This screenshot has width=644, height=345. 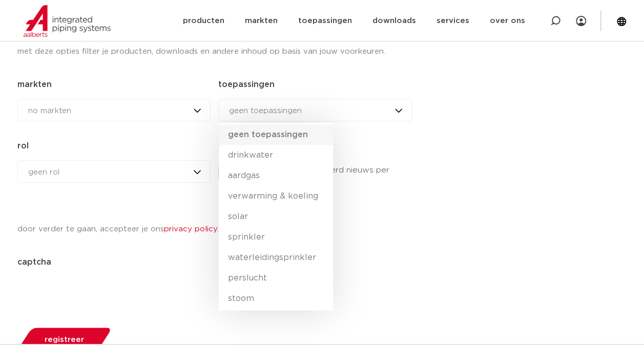 What do you see at coordinates (43, 172) in the screenshot?
I see `span: geen rol` at bounding box center [43, 172].